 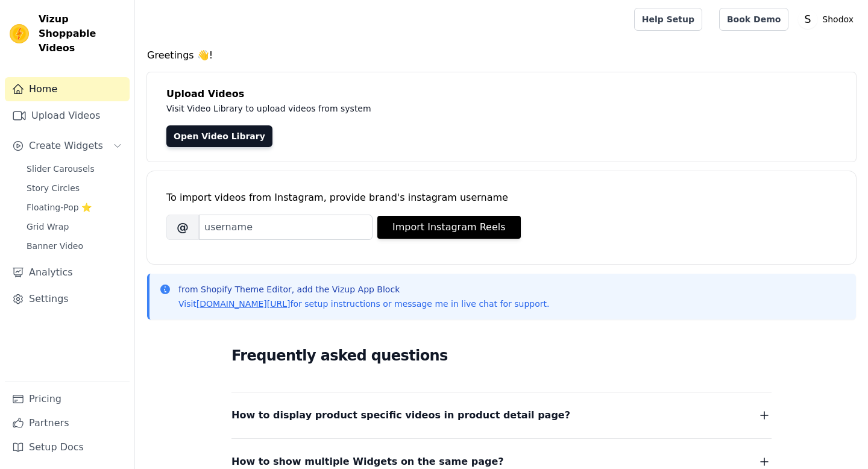 I want to click on a: Home, so click(x=67, y=89).